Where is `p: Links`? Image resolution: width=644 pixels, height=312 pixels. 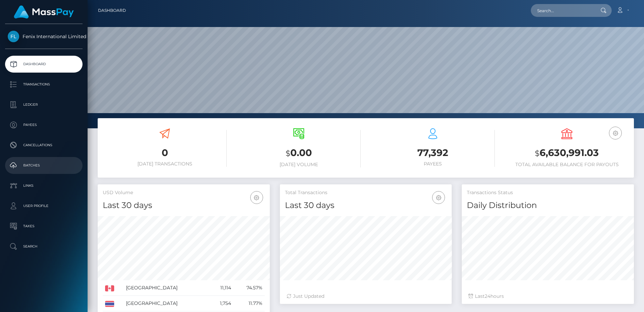 p: Links is located at coordinates (44, 186).